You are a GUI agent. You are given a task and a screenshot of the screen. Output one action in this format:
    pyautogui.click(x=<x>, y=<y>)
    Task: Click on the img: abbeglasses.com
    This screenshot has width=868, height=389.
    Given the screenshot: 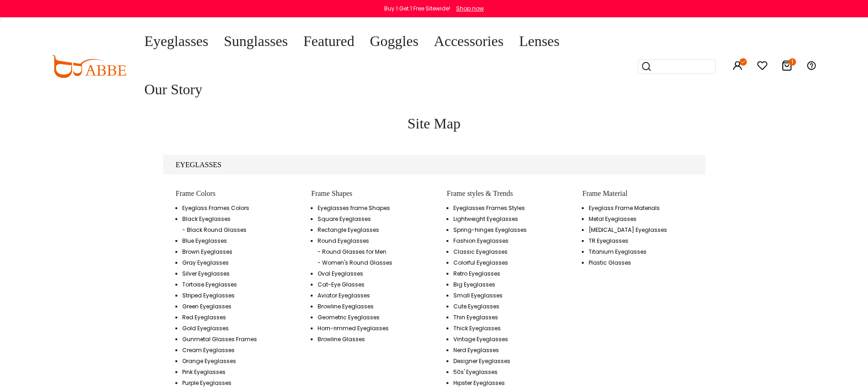 What is the action you would take?
    pyautogui.click(x=89, y=67)
    